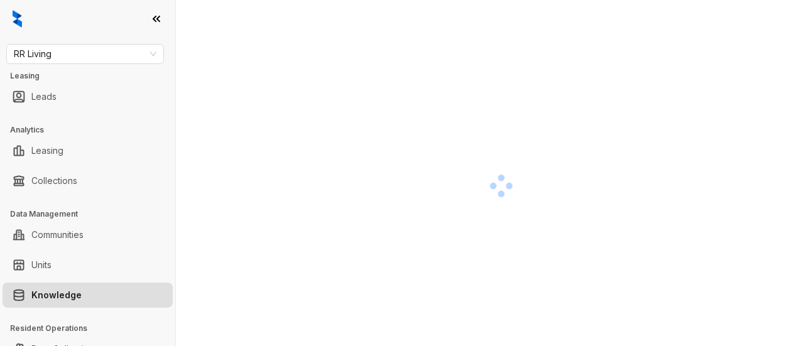 Image resolution: width=804 pixels, height=346 pixels. I want to click on h3: Data Management, so click(92, 214).